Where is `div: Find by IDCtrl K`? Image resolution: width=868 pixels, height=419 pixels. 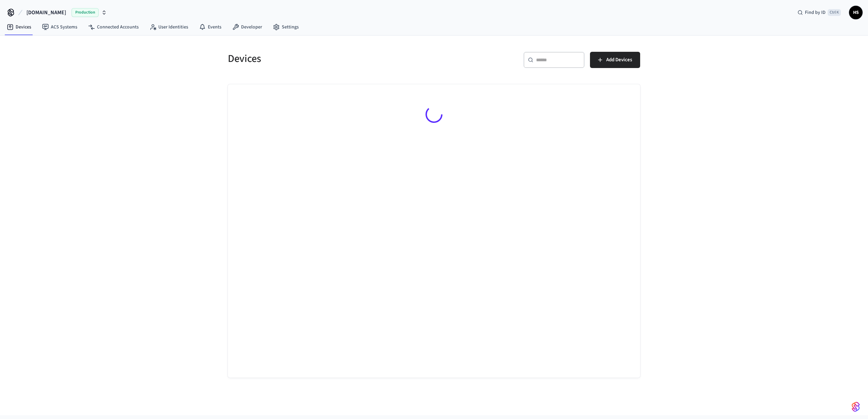 div: Find by IDCtrl K is located at coordinates (819, 12).